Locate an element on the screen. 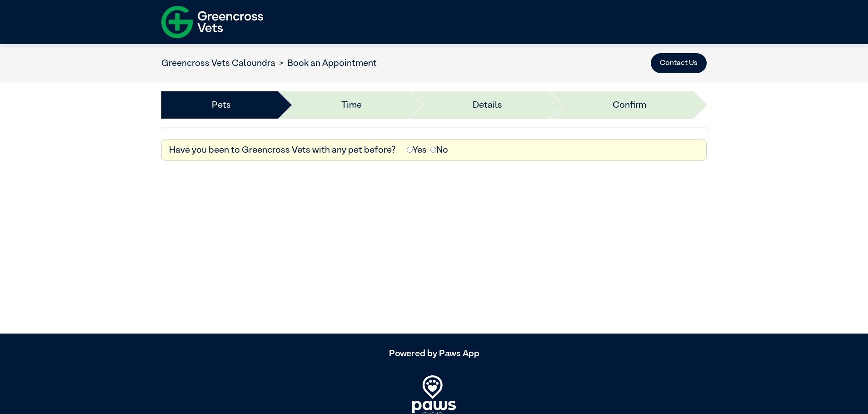 The image size is (868, 414). a: Pets is located at coordinates (222, 105).